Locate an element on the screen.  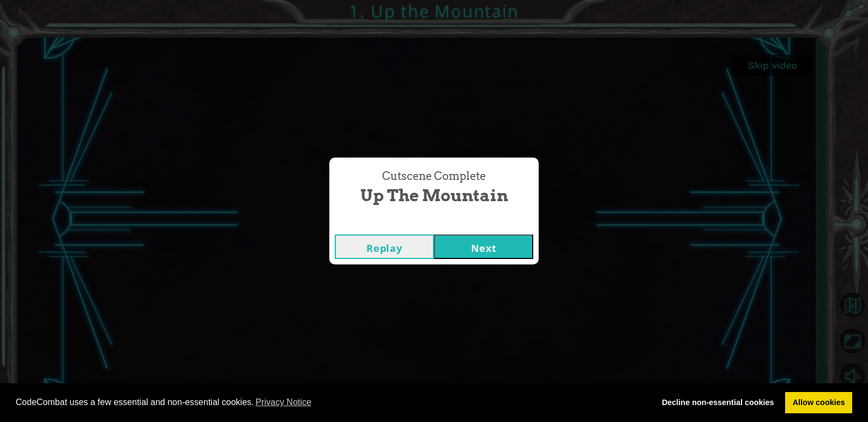
span: Cutscene Complete is located at coordinates (434, 177).